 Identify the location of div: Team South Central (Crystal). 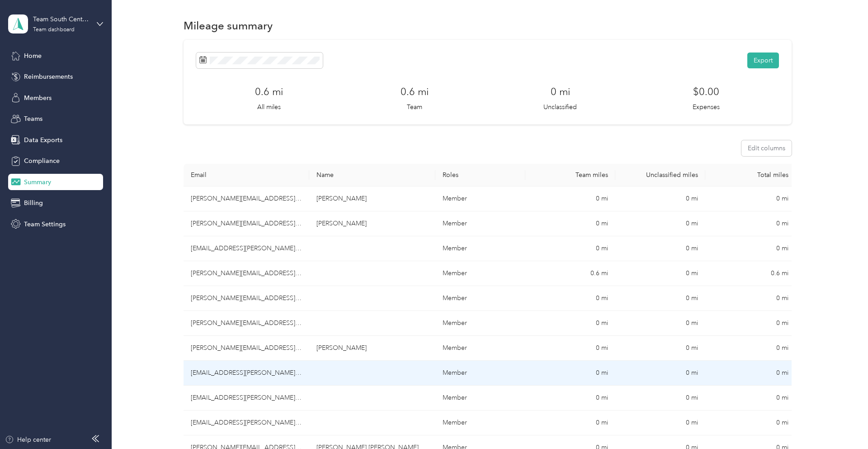
(61, 19).